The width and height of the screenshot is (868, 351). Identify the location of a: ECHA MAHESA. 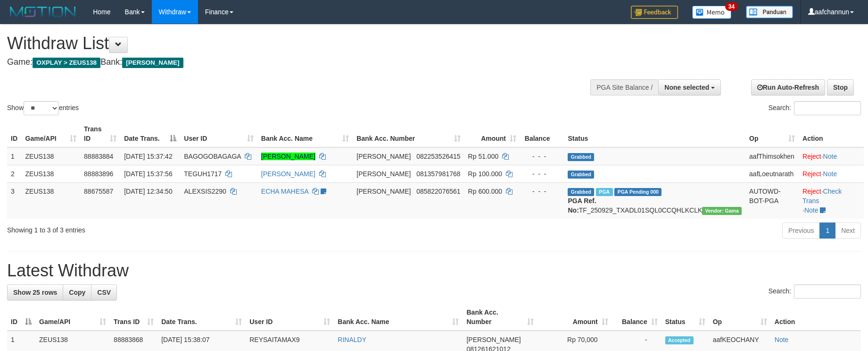
(285, 192).